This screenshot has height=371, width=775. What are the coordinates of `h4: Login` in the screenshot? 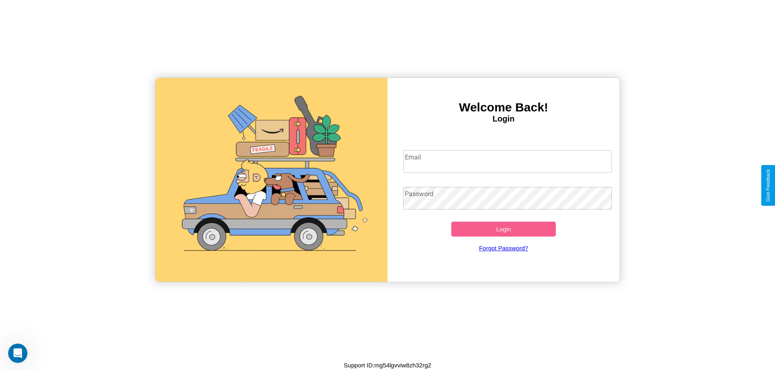 It's located at (504, 119).